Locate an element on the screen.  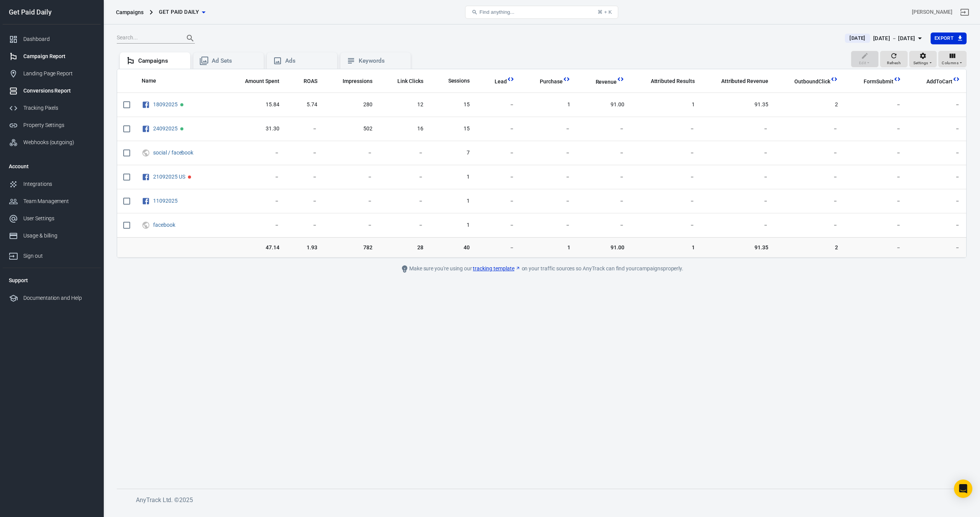
a: Team Management is located at coordinates (52, 202).